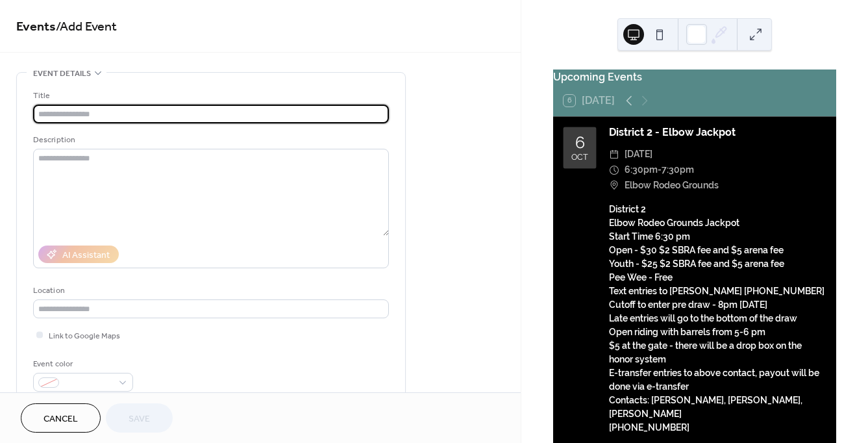 Image resolution: width=868 pixels, height=443 pixels. What do you see at coordinates (36, 27) in the screenshot?
I see `a: Events` at bounding box center [36, 27].